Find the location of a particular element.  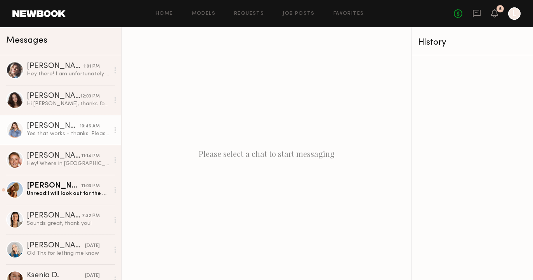

div: Ksenia D. is located at coordinates (56, 276).